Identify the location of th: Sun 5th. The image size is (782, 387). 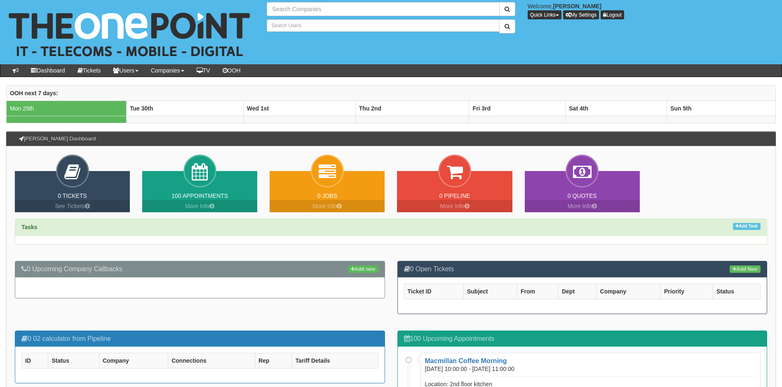
(722, 108).